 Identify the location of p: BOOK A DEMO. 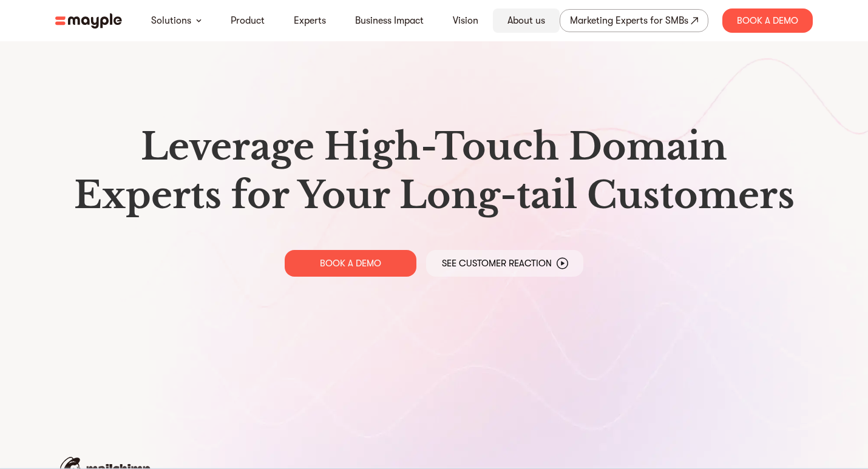
(350, 263).